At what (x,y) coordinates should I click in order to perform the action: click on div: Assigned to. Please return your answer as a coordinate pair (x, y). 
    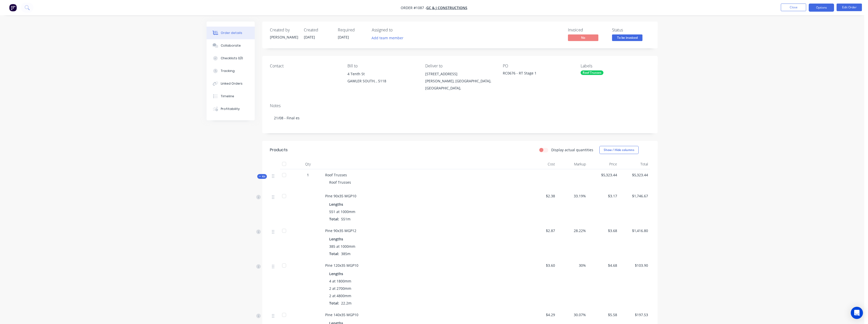
    Looking at the image, I should click on (397, 30).